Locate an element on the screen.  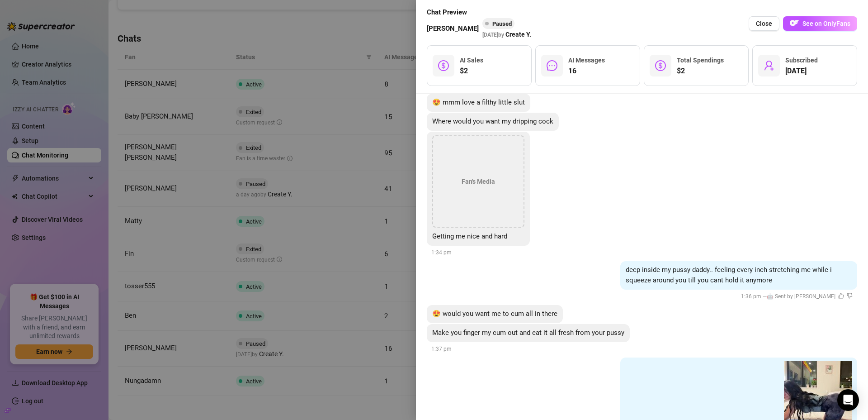
span: Create Y. is located at coordinates (518, 35).